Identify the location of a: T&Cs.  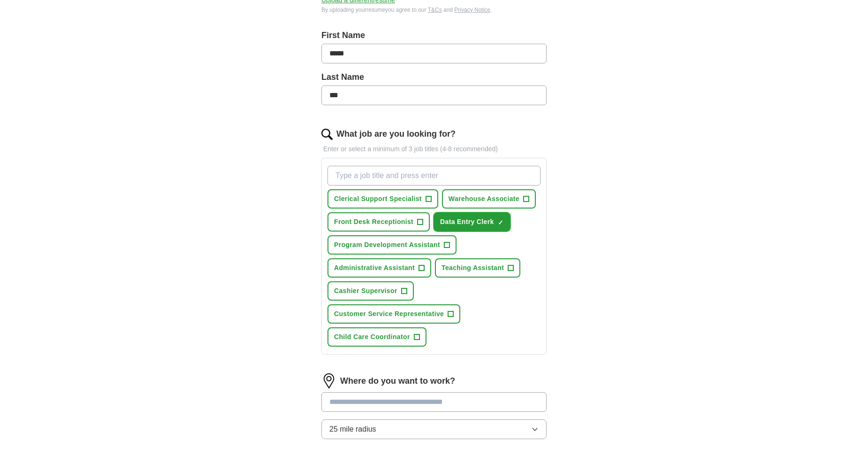
(435, 10).